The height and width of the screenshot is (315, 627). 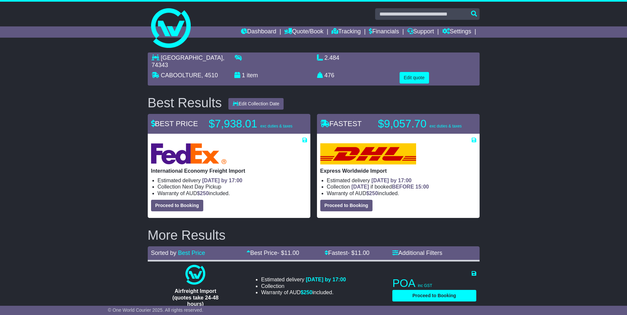 I want to click on img: DHL: Express Worldwide Import, so click(x=368, y=154).